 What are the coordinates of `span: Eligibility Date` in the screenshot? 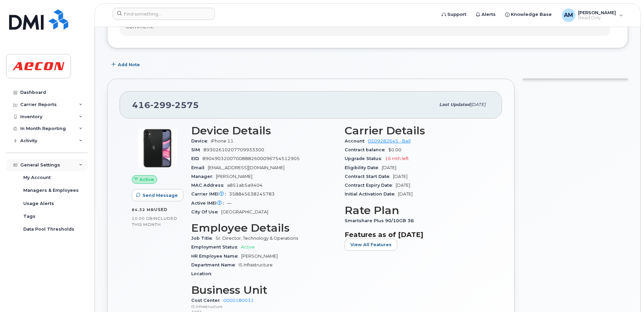 It's located at (363, 167).